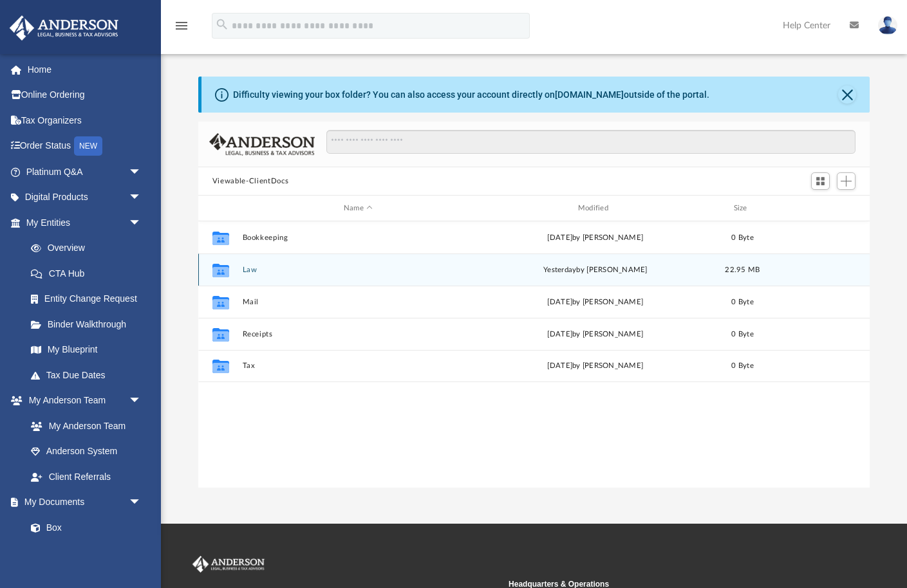 The width and height of the screenshot is (907, 588). I want to click on a: Meeting Minutes, so click(86, 553).